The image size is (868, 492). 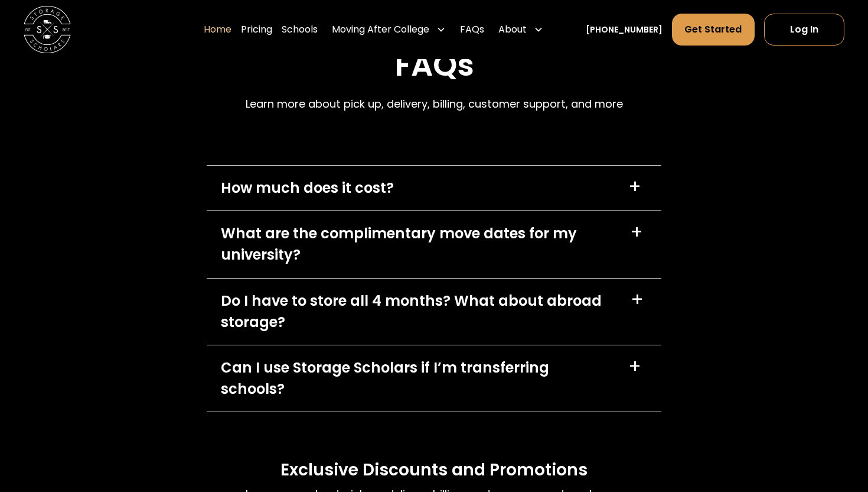 I want to click on div: How much does it cost?, so click(x=307, y=188).